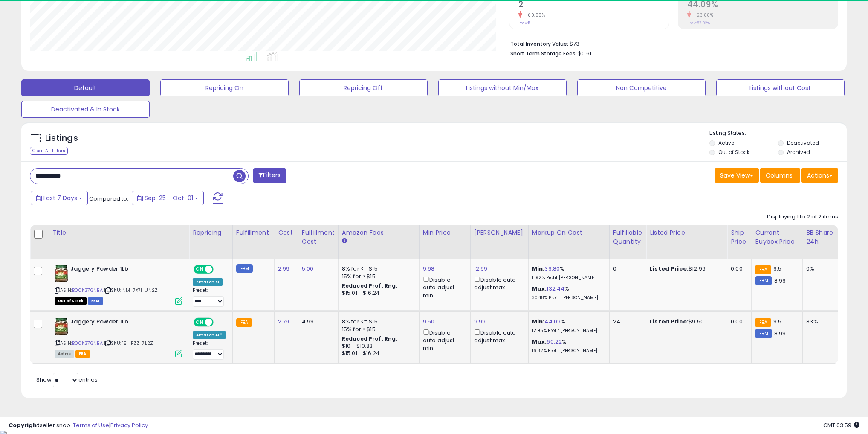 This screenshot has height=434, width=868. Describe the element at coordinates (781, 175) in the screenshot. I see `button: Columns` at that location.